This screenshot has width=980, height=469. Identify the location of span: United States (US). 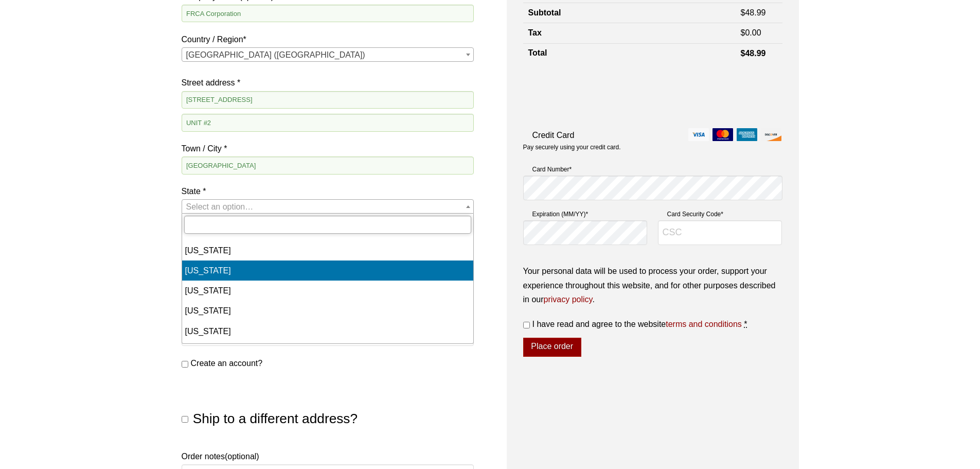
(328, 55).